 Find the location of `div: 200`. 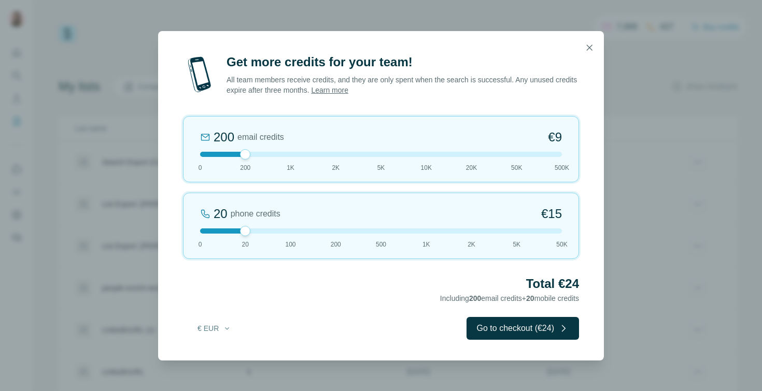

div: 200 is located at coordinates (224, 137).